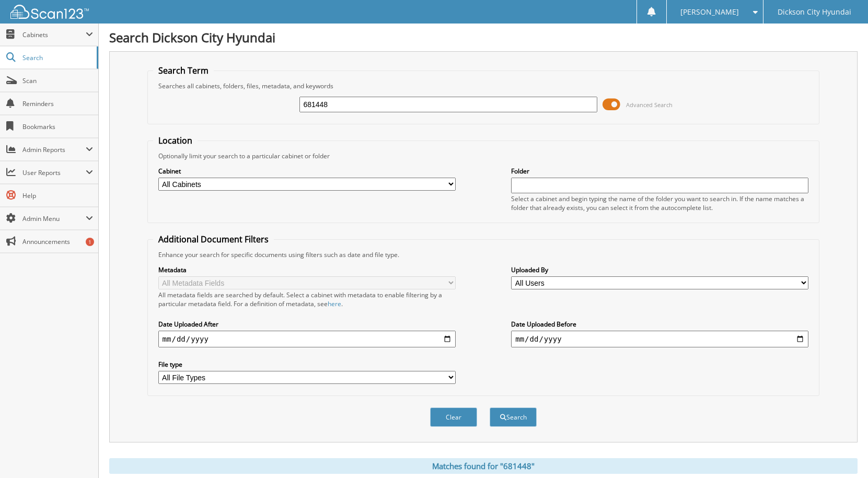 The image size is (868, 478). Describe the element at coordinates (660, 324) in the screenshot. I see `label: Date Uploaded Before` at that location.